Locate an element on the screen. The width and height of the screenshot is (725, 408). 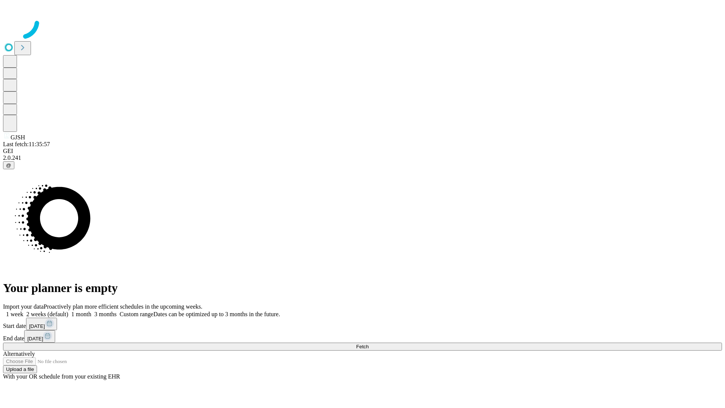
span: Custom range is located at coordinates (136, 314).